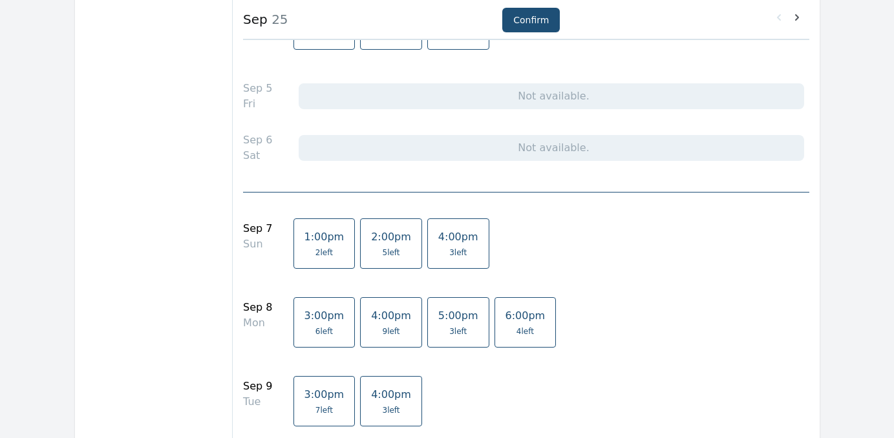 This screenshot has width=894, height=438. What do you see at coordinates (257, 229) in the screenshot?
I see `div: Sep 7` at bounding box center [257, 229].